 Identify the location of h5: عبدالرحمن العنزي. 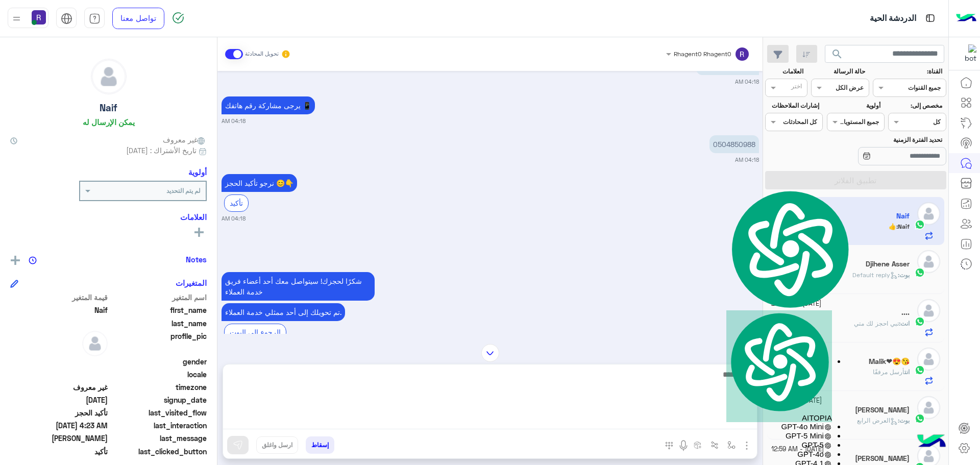
(882, 410).